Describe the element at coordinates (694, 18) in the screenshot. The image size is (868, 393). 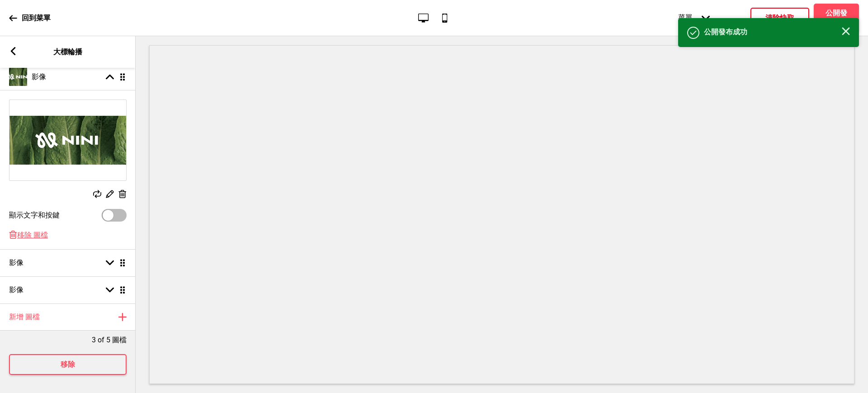
I see `div: 菜單` at that location.